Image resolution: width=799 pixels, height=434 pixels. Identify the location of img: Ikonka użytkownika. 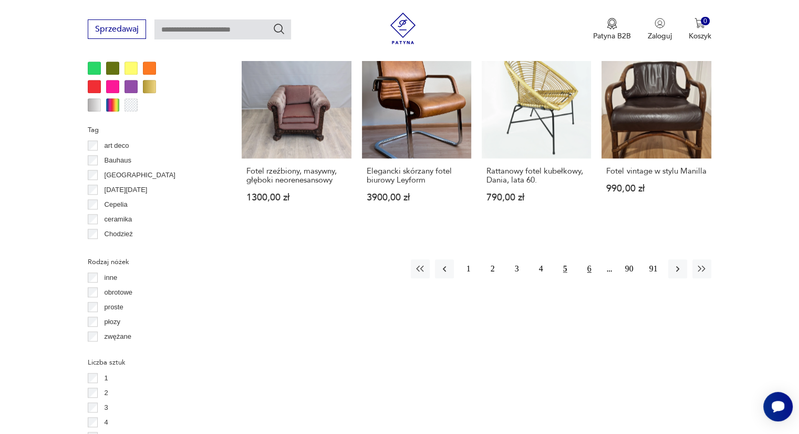
(660, 23).